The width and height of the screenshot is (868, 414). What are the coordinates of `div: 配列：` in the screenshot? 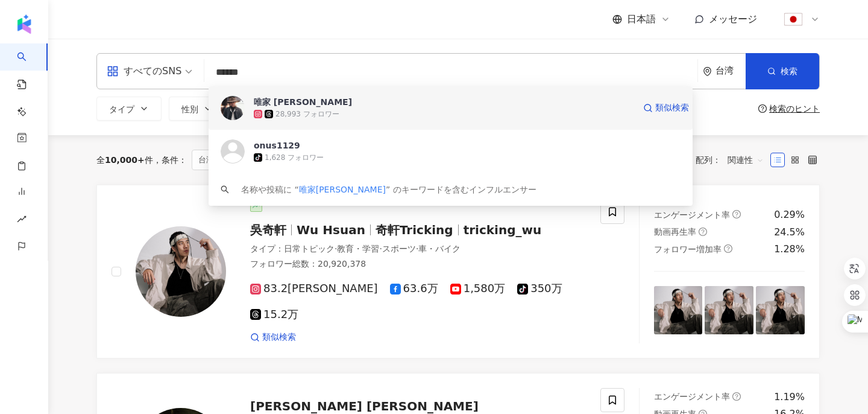 It's located at (733, 160).